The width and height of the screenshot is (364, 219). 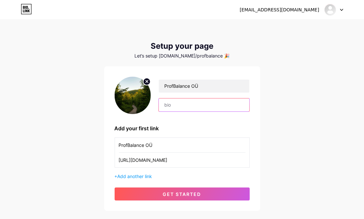 I want to click on div: Setup your page, so click(x=182, y=46).